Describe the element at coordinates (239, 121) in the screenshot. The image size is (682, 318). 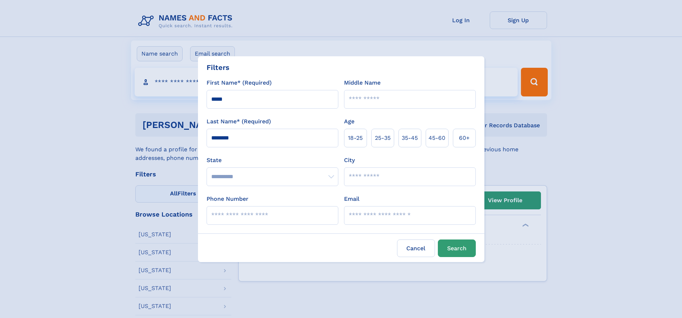
I see `label: Last Name* (Required)` at that location.